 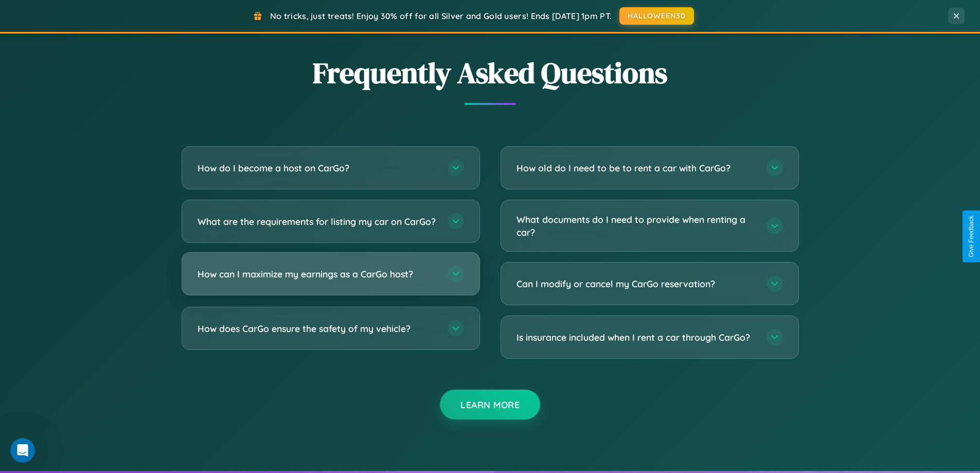 What do you see at coordinates (656, 16) in the screenshot?
I see `button: HALLOWEEN30` at bounding box center [656, 16].